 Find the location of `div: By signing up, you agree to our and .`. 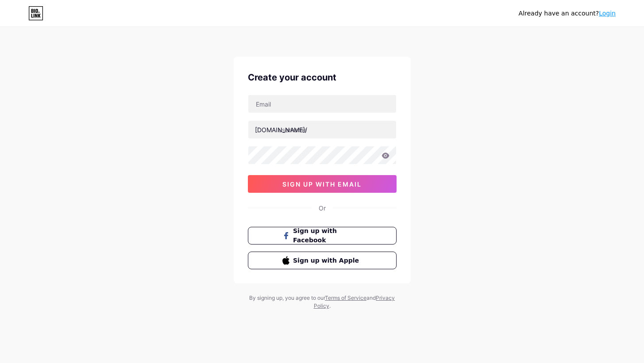

div: By signing up, you agree to our and . is located at coordinates (323, 302).